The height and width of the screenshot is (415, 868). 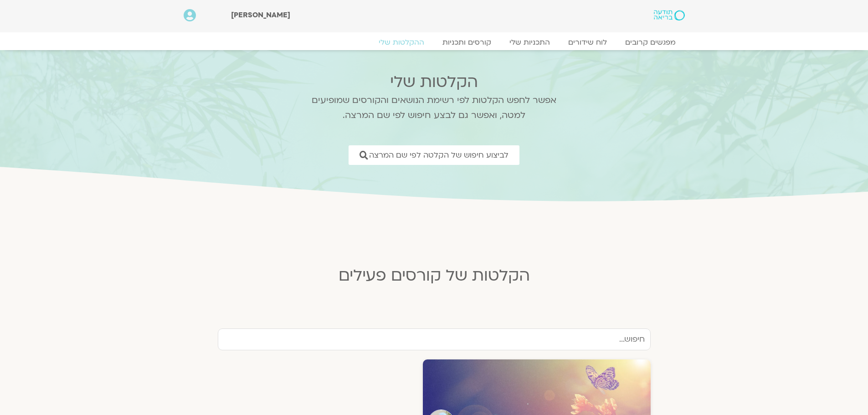 I want to click on nav: Menu, so click(x=434, y=42).